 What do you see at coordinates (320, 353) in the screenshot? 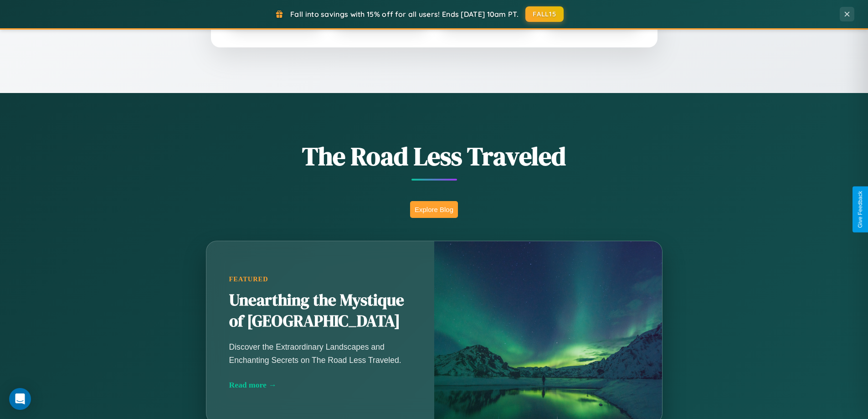
I see `p: Discover the Extraordinary Landscapes and Enchanting Secrets on The Road Less Traveled.` at bounding box center [320, 353].